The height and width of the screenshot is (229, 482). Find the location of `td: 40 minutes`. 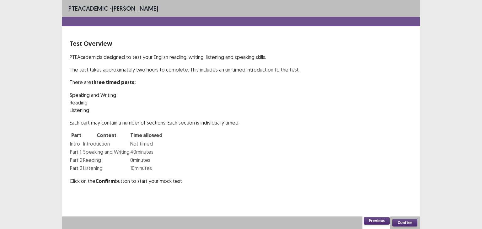

td: 40 minutes is located at coordinates (146, 152).